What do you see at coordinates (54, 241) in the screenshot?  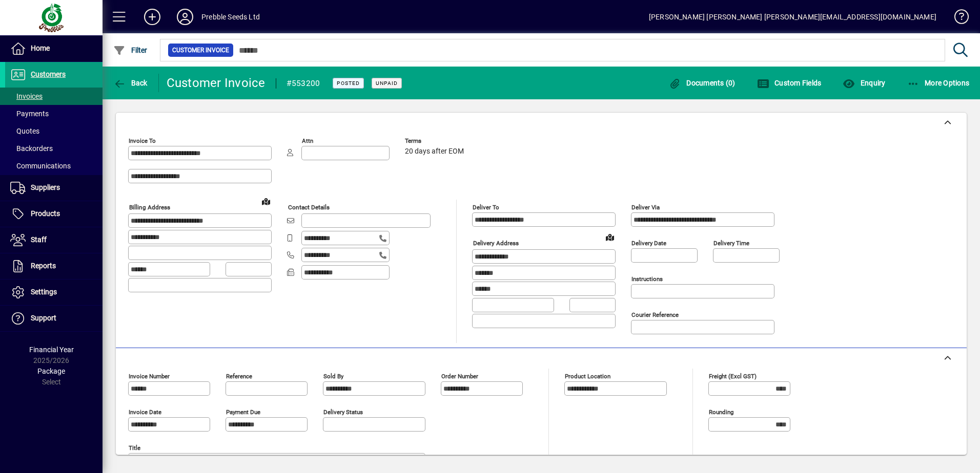 I see `a: Staff` at bounding box center [54, 241].